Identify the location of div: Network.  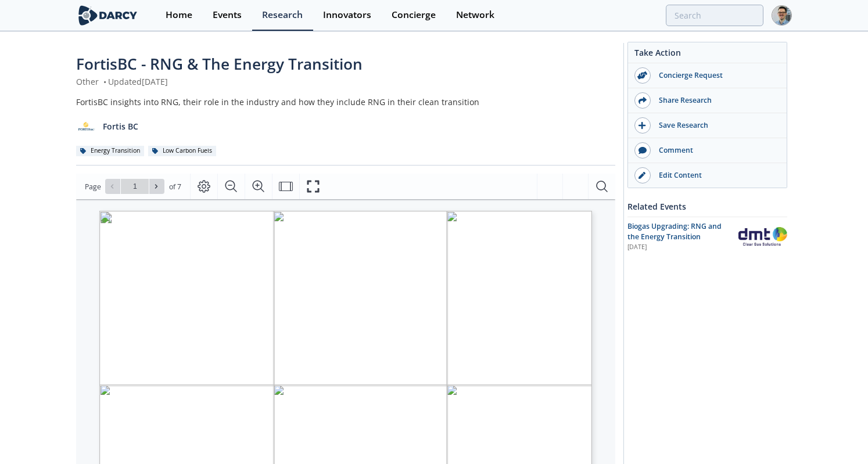
(475, 15).